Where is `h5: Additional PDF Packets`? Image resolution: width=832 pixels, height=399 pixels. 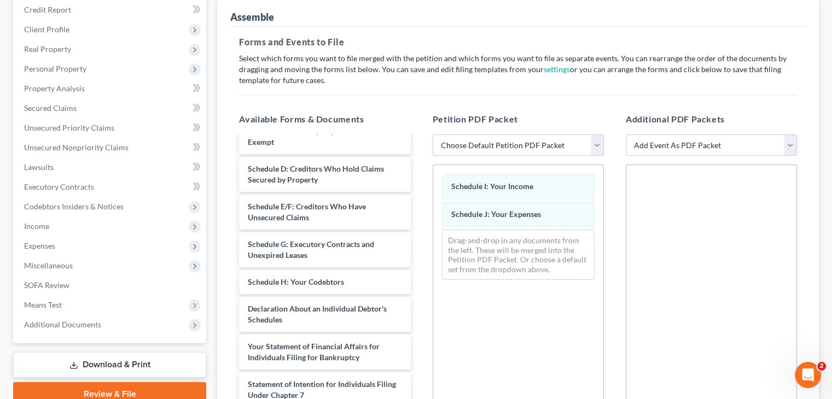
h5: Additional PDF Packets is located at coordinates (711, 119).